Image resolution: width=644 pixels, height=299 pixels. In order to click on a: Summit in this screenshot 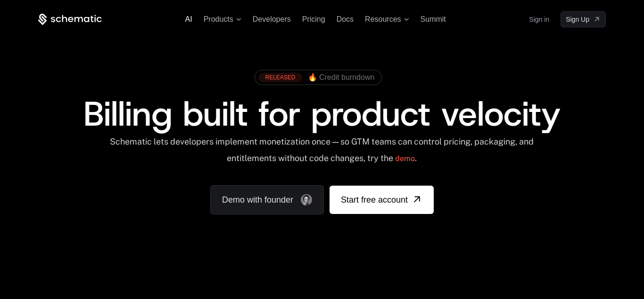, I will do `click(433, 19)`.